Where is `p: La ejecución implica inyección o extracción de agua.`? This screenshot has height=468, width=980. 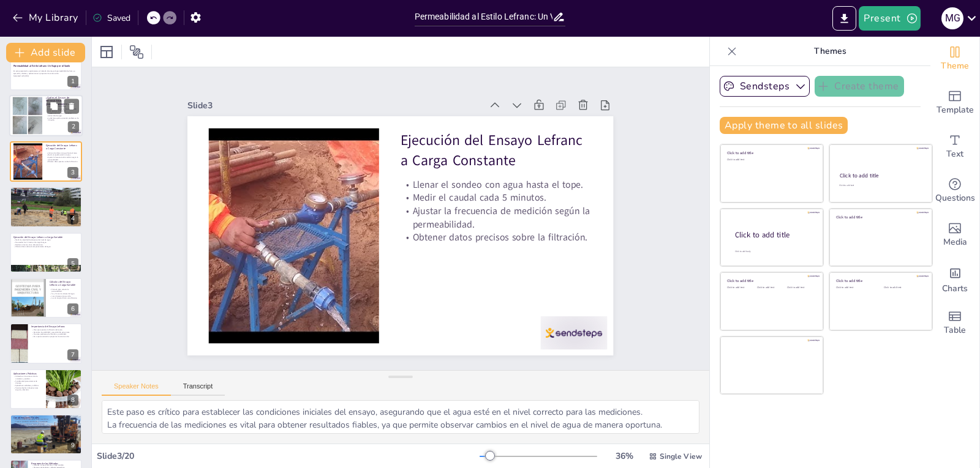
p: La ejecución implica inyección o extracción de agua. is located at coordinates (62, 114).